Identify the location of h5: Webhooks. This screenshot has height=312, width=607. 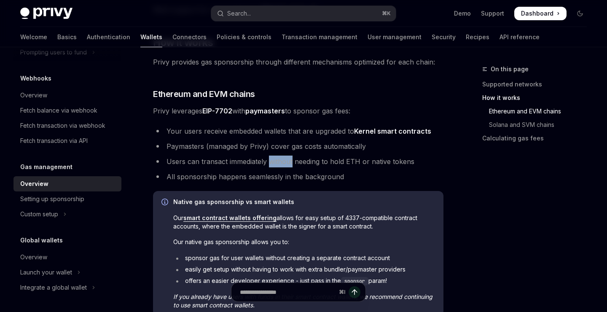
(36, 78).